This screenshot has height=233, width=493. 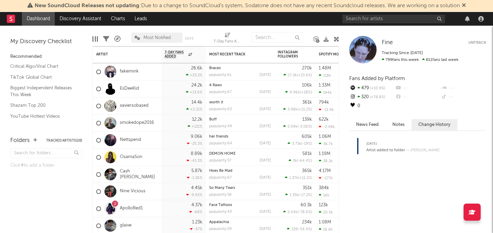 I want to click on a: YouTube Hottest Videos, so click(x=43, y=116).